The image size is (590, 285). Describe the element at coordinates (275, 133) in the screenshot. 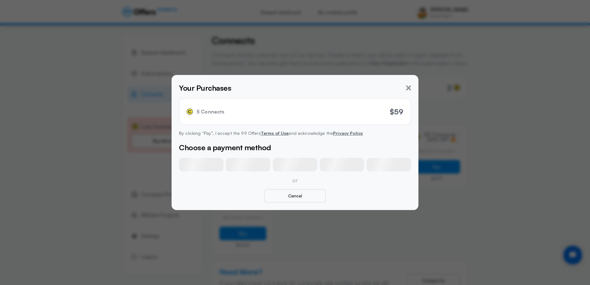

I see `a: Terms of Use` at that location.